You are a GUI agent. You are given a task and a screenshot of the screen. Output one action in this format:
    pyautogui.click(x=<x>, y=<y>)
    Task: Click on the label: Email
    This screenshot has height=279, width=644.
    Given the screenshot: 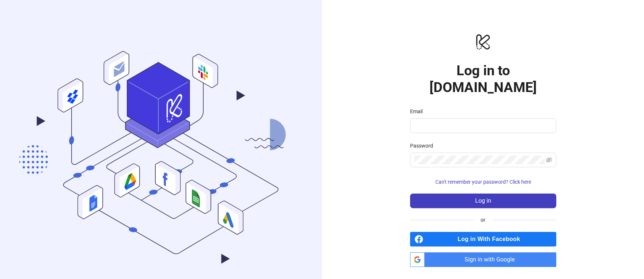 What is the action you would take?
    pyautogui.click(x=419, y=112)
    